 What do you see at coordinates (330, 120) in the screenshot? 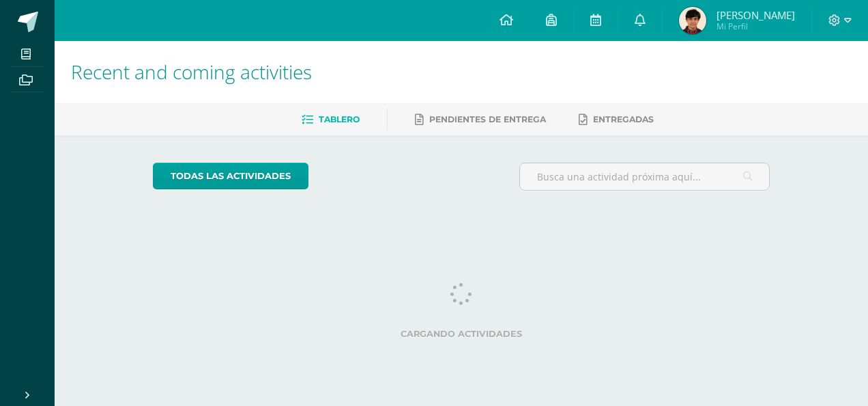
I see `a: Tablero` at bounding box center [330, 120].